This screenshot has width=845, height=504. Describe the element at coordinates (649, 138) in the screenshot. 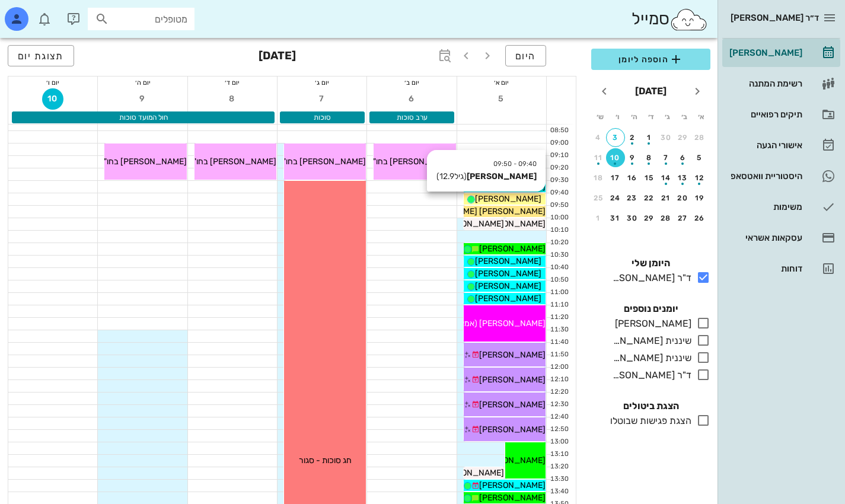

I see `button: 1` at that location.